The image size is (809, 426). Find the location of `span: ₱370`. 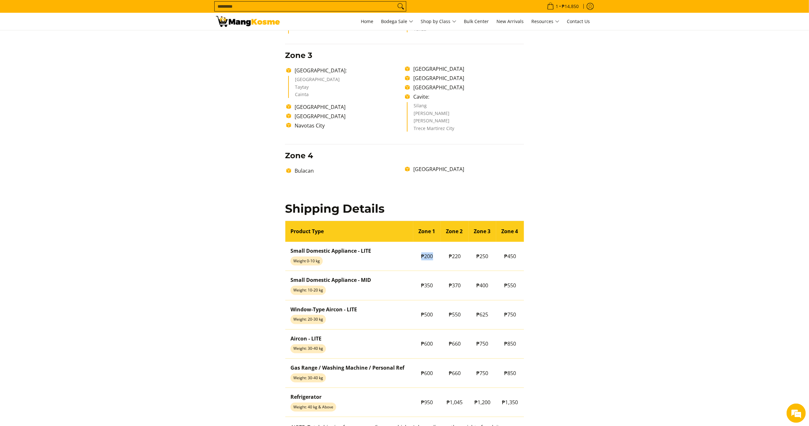

span: ₱370 is located at coordinates (455, 285).